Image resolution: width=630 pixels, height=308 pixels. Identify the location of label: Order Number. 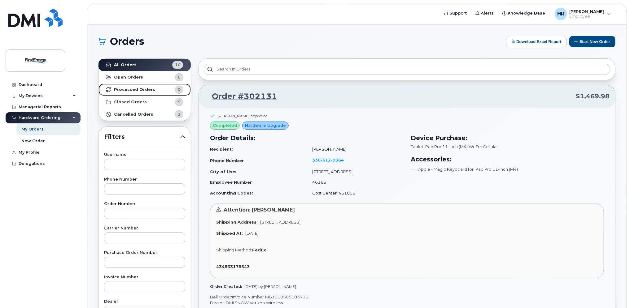
(145, 204).